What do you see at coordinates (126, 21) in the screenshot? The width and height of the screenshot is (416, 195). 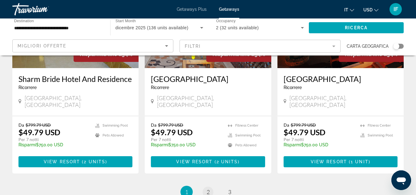 I see `span: Start Month` at bounding box center [126, 21].